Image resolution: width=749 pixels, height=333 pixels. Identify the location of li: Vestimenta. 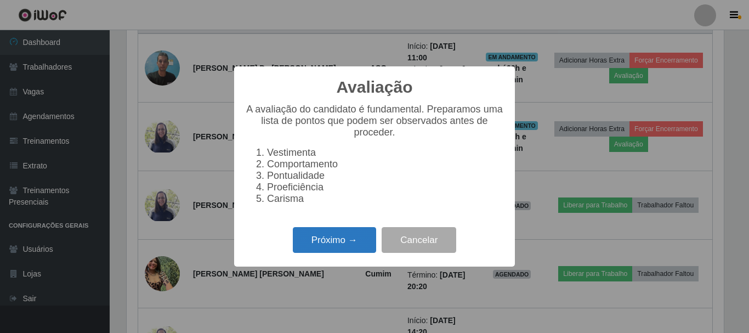
(385, 152).